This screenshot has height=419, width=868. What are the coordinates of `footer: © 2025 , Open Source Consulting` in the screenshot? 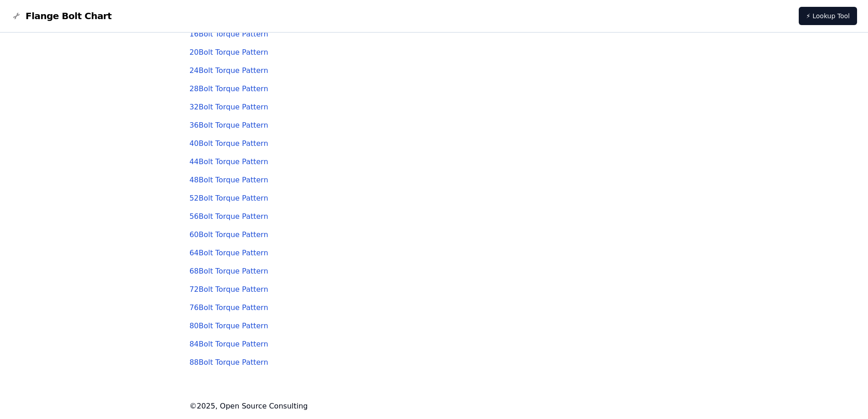 It's located at (434, 406).